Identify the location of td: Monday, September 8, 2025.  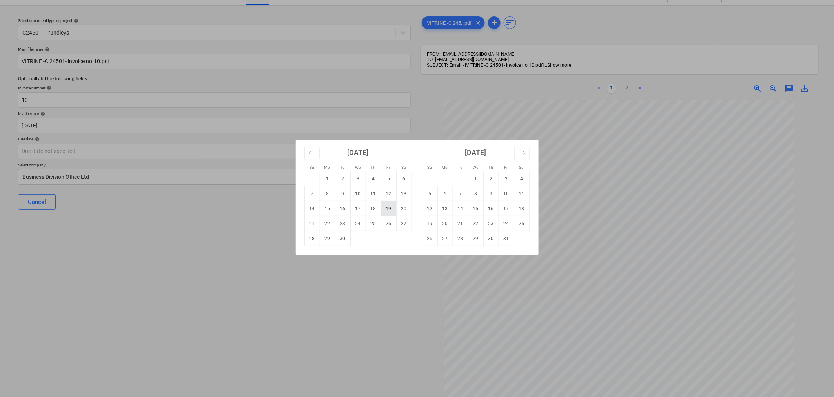
(327, 194).